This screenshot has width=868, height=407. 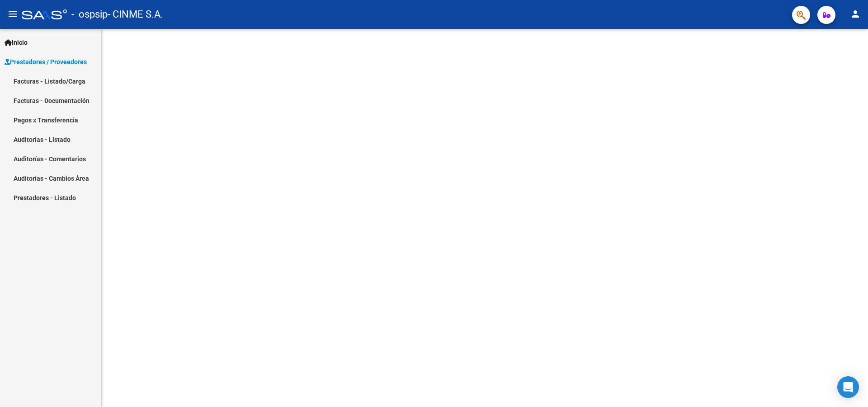 I want to click on span: - CINME S.A., so click(x=135, y=14).